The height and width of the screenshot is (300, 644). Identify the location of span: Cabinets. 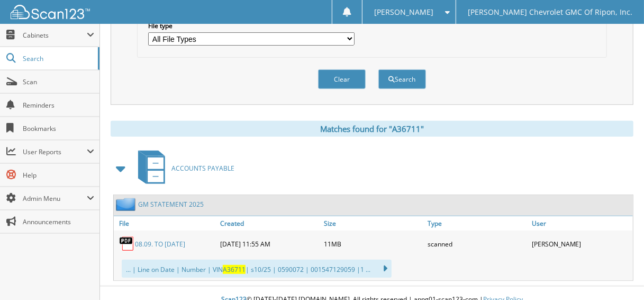
(54, 35).